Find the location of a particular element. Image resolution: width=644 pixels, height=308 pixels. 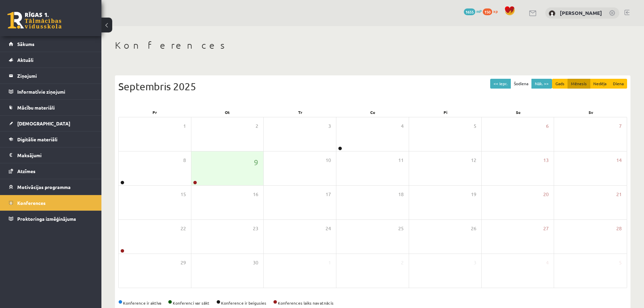

button: Šodiena is located at coordinates (521, 83).